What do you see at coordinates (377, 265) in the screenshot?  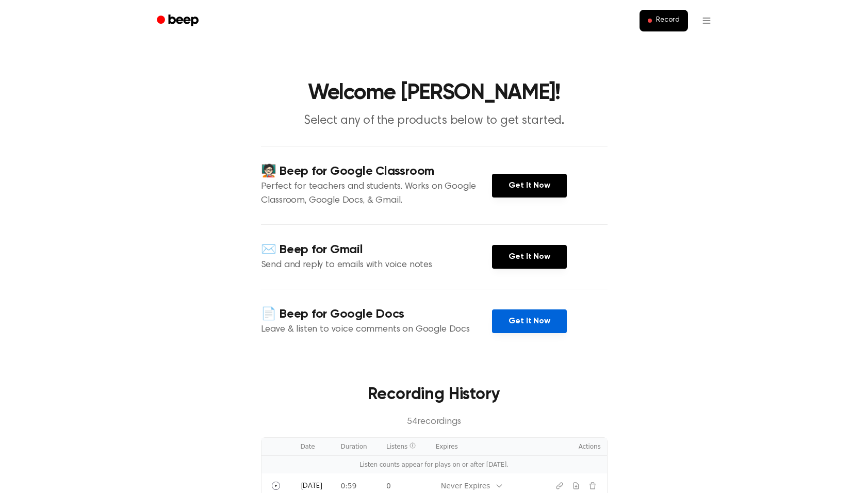 I see `p: Send and reply to emails with voice notes` at bounding box center [377, 265].